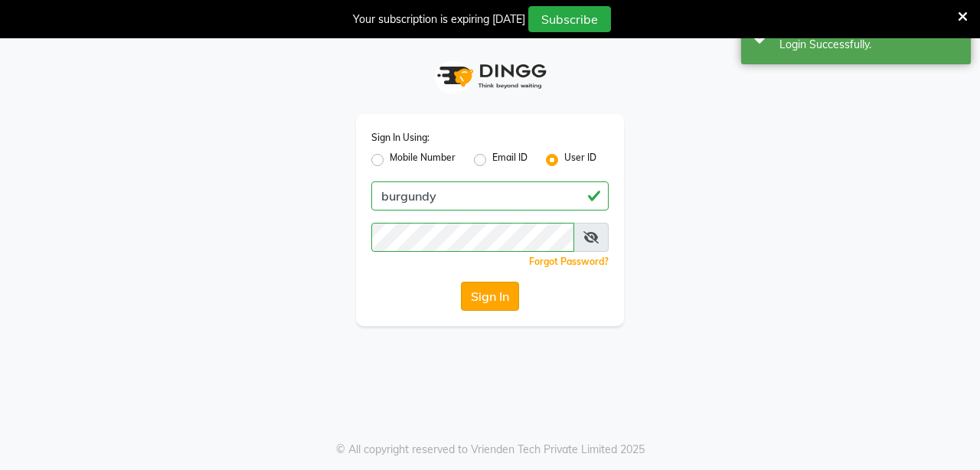 This screenshot has height=470, width=980. Describe the element at coordinates (490, 76) in the screenshot. I see `img: logo1.svg` at that location.